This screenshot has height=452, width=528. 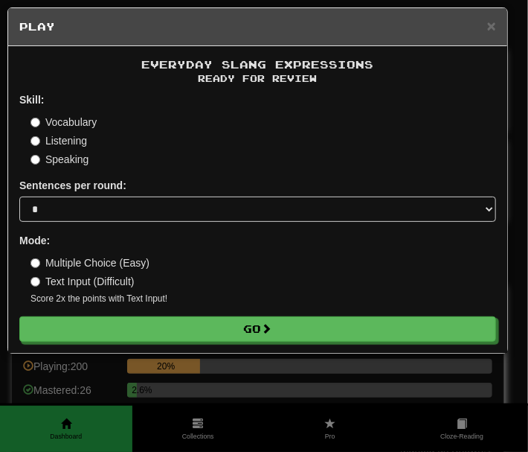 What do you see at coordinates (34, 240) in the screenshot?
I see `strong: Mode:` at bounding box center [34, 240].